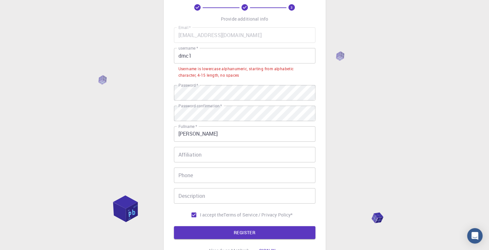  Describe the element at coordinates (188, 126) in the screenshot. I see `label: Fullname` at that location.